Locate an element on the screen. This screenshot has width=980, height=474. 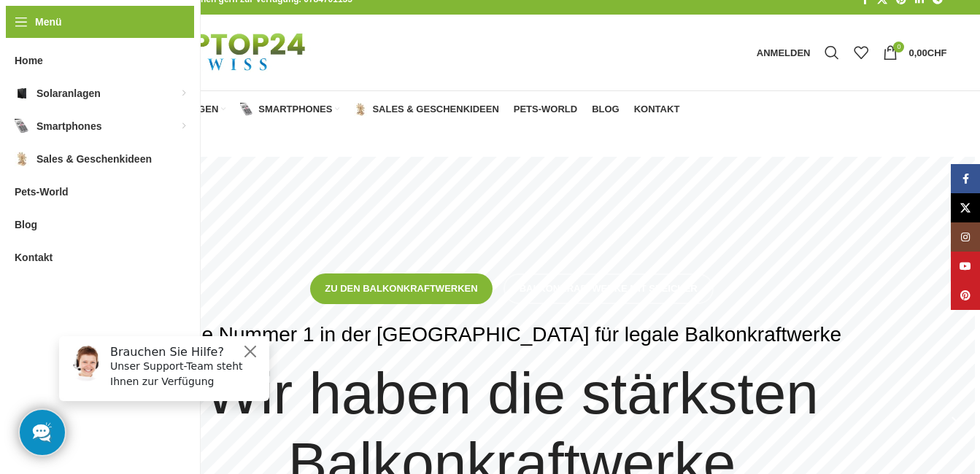
bdi: 0,00 is located at coordinates (927, 53).